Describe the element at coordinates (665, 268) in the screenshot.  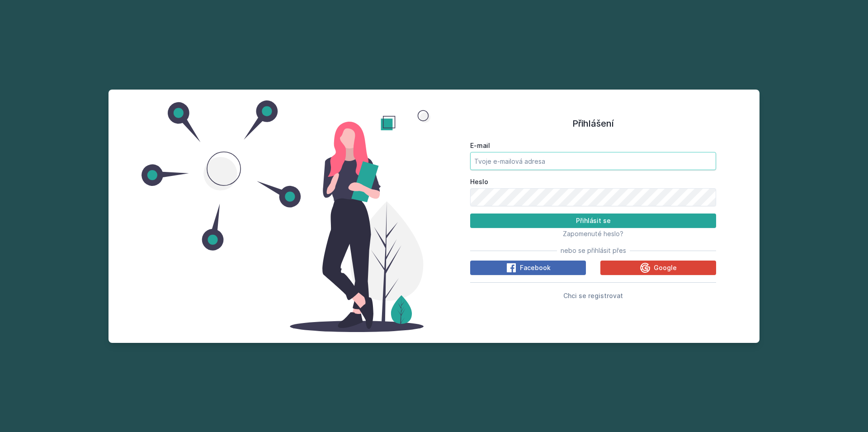
I see `span: Google` at that location.